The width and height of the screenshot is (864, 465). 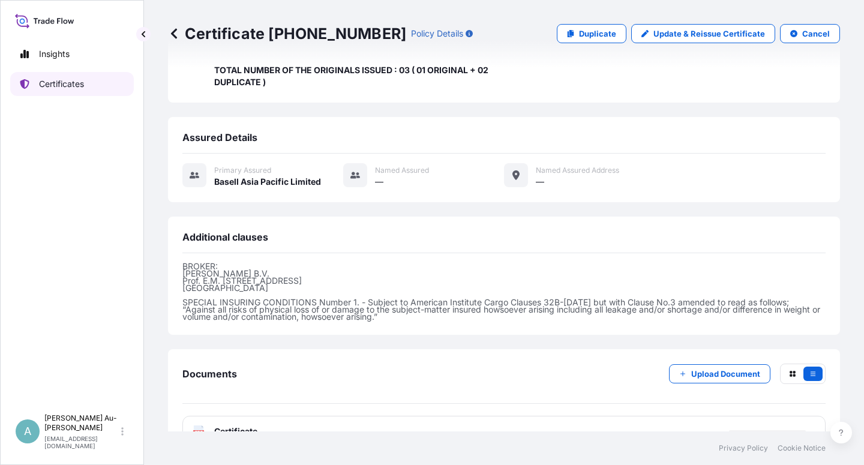 What do you see at coordinates (802, 448) in the screenshot?
I see `p: Cookie Notice` at bounding box center [802, 448].